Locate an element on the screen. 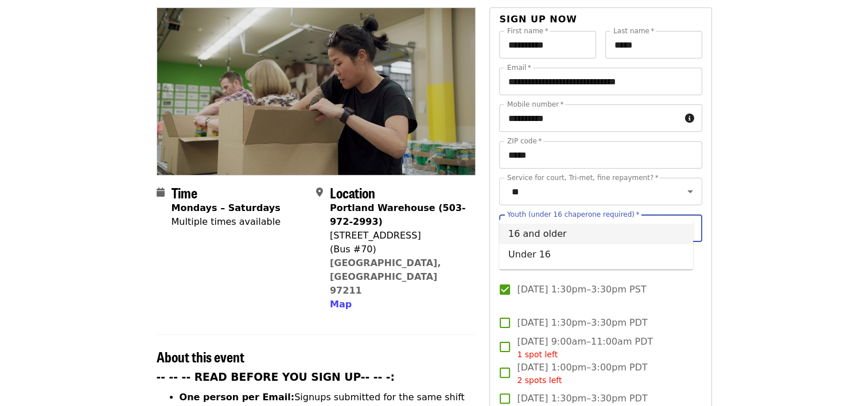 The image size is (868, 406). button: Open is located at coordinates (690, 192).